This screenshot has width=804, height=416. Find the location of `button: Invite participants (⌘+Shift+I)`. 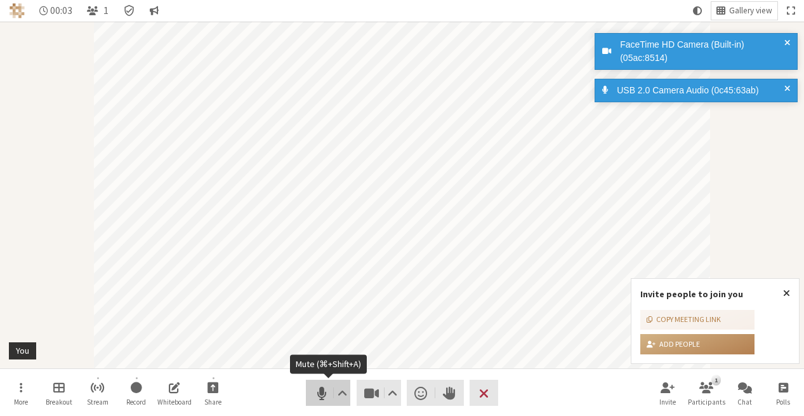

button: Invite participants (⌘+Shift+I) is located at coordinates (667, 393).